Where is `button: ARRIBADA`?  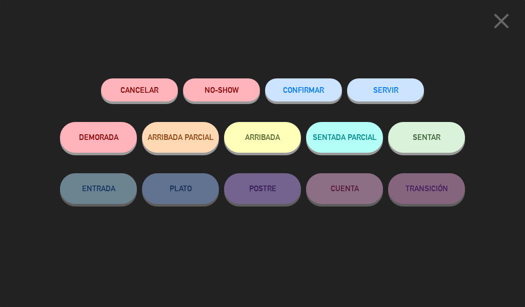
button: ARRIBADA is located at coordinates (263, 137).